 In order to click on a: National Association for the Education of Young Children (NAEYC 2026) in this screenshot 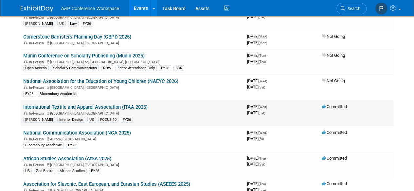, I will do `click(101, 81)`.